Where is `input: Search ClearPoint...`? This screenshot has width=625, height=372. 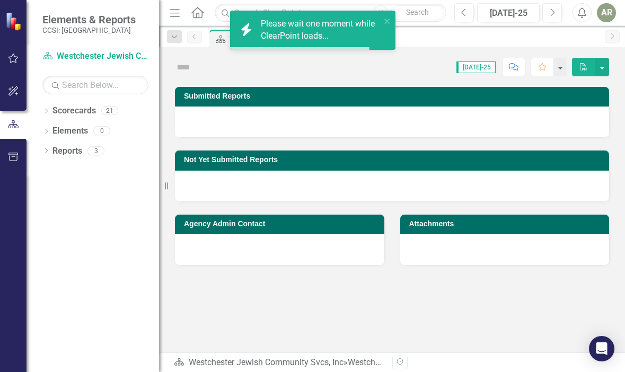
input: Search ClearPoint... is located at coordinates (330, 13).